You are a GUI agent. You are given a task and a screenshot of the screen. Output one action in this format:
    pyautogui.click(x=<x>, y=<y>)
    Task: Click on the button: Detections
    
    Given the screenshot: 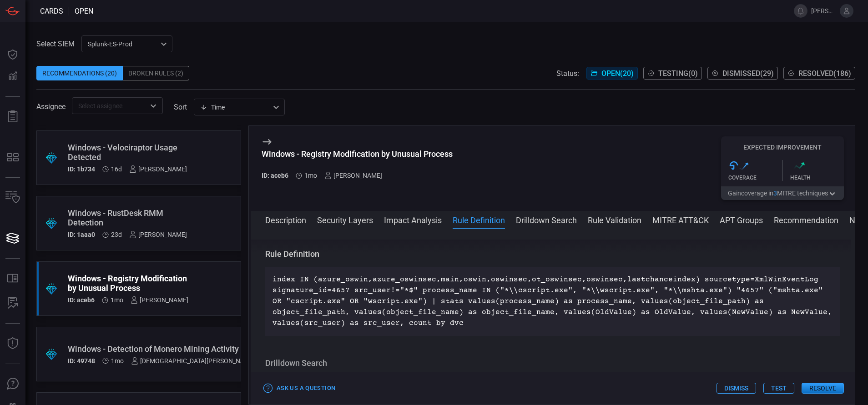 What is the action you would take?
    pyautogui.click(x=13, y=76)
    